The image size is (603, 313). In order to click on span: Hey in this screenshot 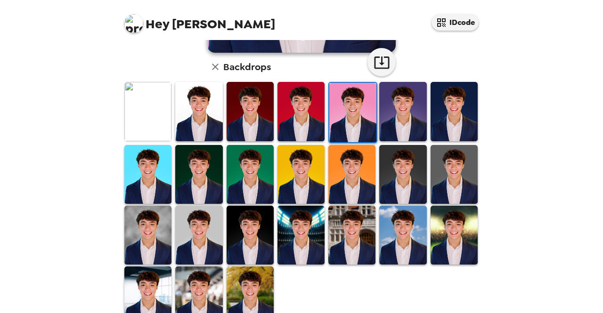, I will do `click(157, 24)`.